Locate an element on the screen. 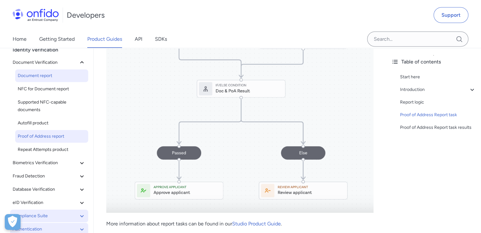  a: SDKs is located at coordinates (161, 39).